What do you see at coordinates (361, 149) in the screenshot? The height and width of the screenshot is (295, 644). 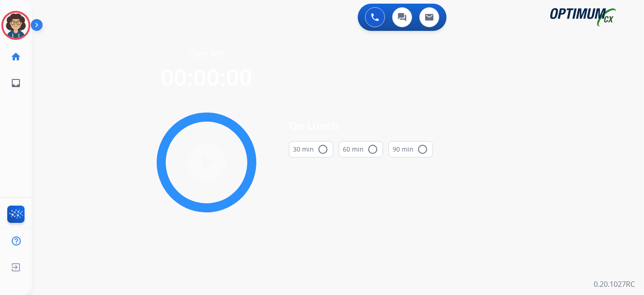 I see `button: 60 min` at bounding box center [361, 149].